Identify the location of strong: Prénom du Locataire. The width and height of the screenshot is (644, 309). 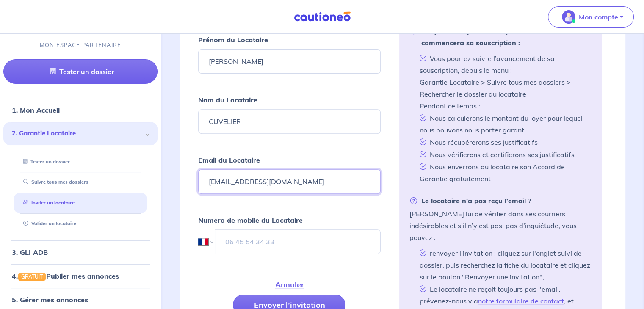
(233, 40).